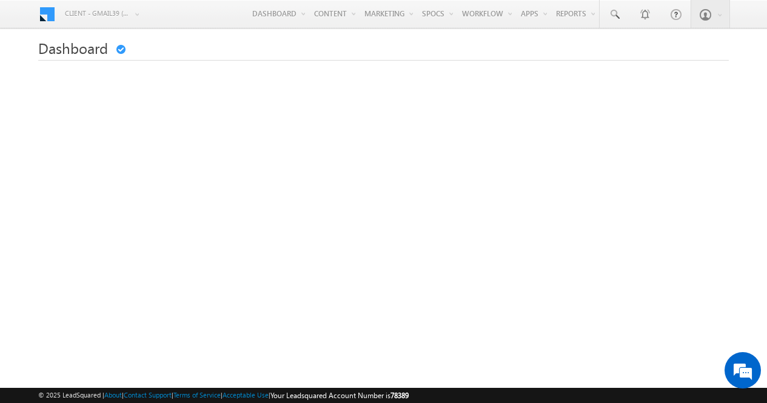  I want to click on a: About, so click(113, 395).